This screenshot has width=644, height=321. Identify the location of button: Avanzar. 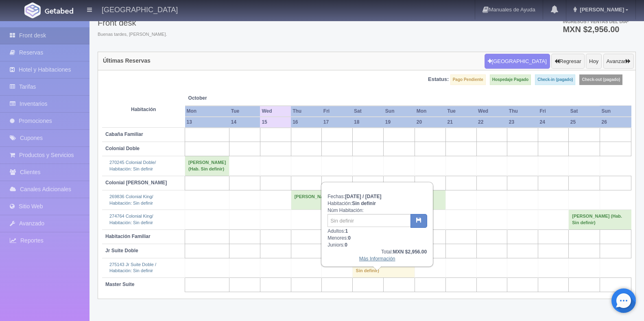
(619, 61).